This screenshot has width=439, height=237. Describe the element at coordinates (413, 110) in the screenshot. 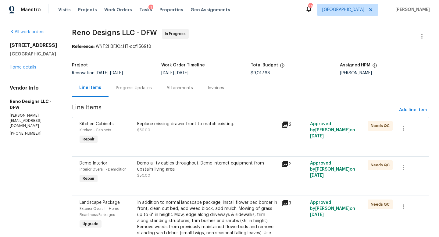

I see `button: Add line item` at that location.